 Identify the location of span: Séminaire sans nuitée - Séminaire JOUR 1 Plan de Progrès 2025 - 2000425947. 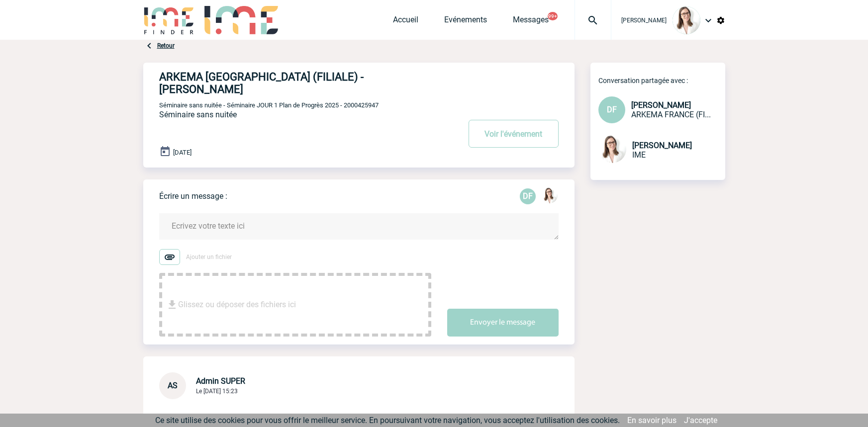
(268, 105).